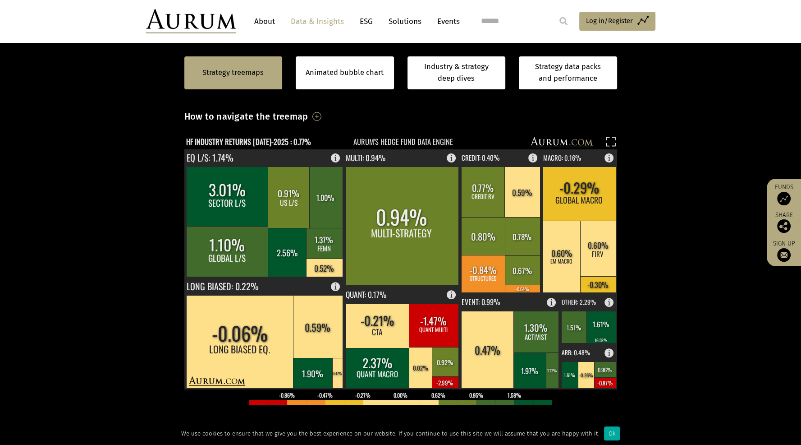 Image resolution: width=801 pixels, height=445 pixels. What do you see at coordinates (617, 21) in the screenshot?
I see `a: Log in/Register` at bounding box center [617, 21].